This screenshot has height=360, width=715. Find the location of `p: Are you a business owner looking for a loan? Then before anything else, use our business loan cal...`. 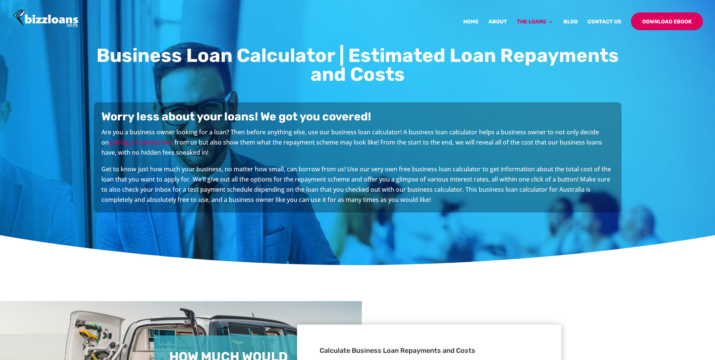

p: Are you a business owner looking for a loan? Then before anything else, use our business loan cal... is located at coordinates (358, 145).